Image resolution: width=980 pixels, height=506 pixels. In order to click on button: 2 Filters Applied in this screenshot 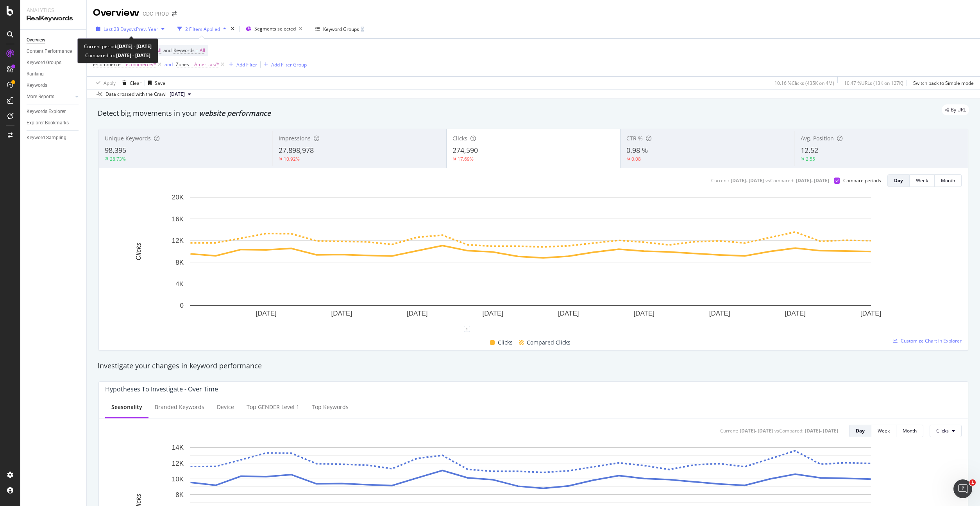, I will do `click(202, 29)`.